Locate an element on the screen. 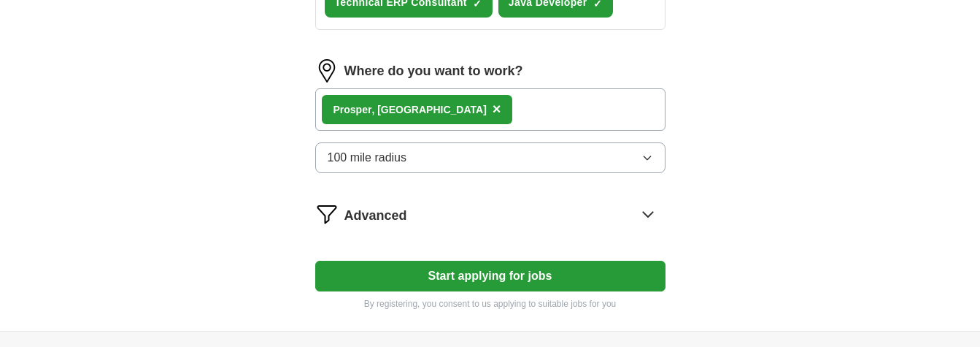 This screenshot has height=347, width=980. img: location.png is located at coordinates (327, 71).